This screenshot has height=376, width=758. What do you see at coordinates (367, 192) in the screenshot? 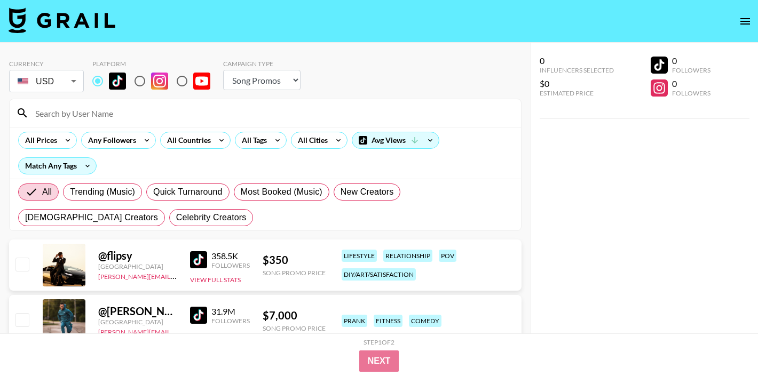
I see `span: New Creators` at bounding box center [367, 192].